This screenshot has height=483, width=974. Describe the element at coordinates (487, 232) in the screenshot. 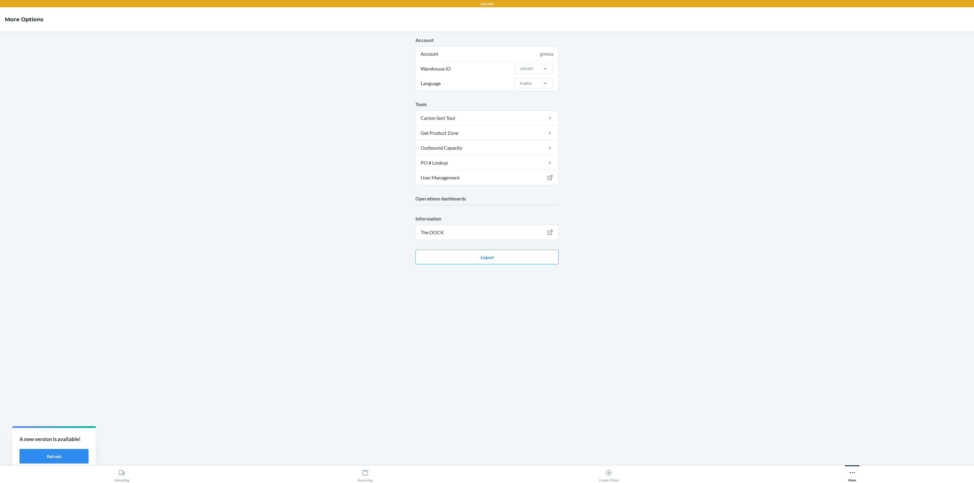

I see `a: The DOCK` at that location.